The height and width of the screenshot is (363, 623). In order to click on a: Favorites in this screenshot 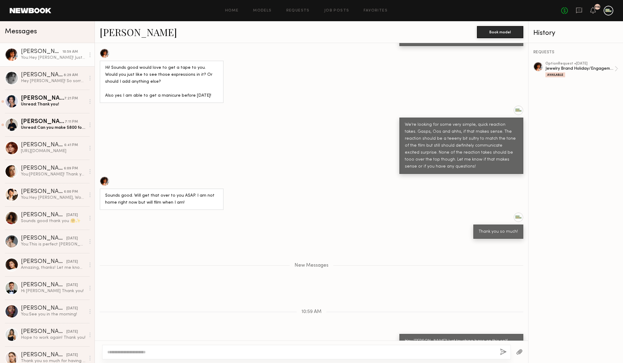, I will do `click(376, 11)`.